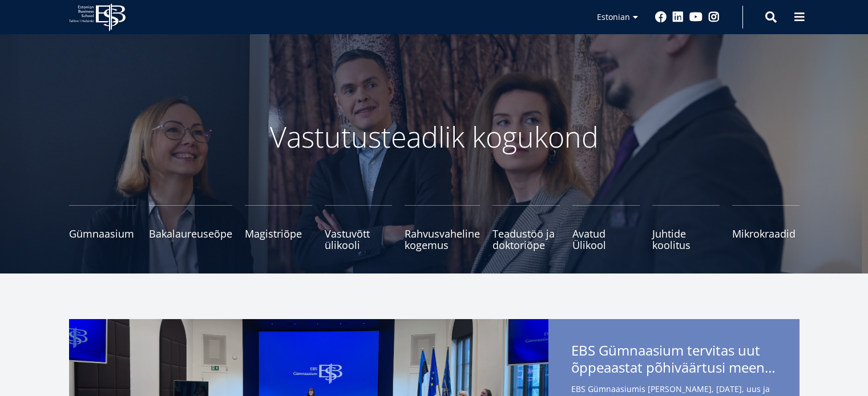 Image resolution: width=868 pixels, height=396 pixels. I want to click on a: Vastuvõtt ülikooli, so click(358, 228).